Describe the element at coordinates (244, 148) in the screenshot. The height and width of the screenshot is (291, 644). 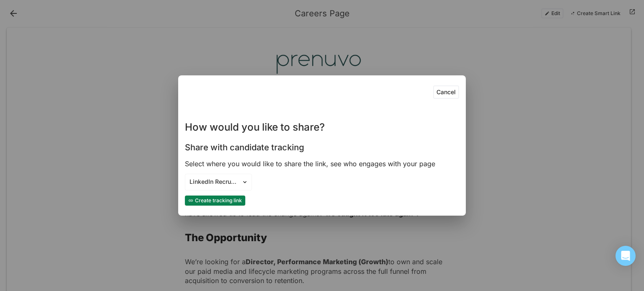
I see `h3: Share with candidate tracking` at that location.